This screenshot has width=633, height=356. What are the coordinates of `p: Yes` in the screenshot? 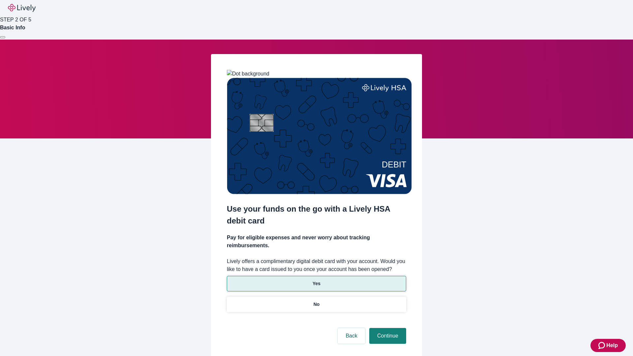 It's located at (316, 283).